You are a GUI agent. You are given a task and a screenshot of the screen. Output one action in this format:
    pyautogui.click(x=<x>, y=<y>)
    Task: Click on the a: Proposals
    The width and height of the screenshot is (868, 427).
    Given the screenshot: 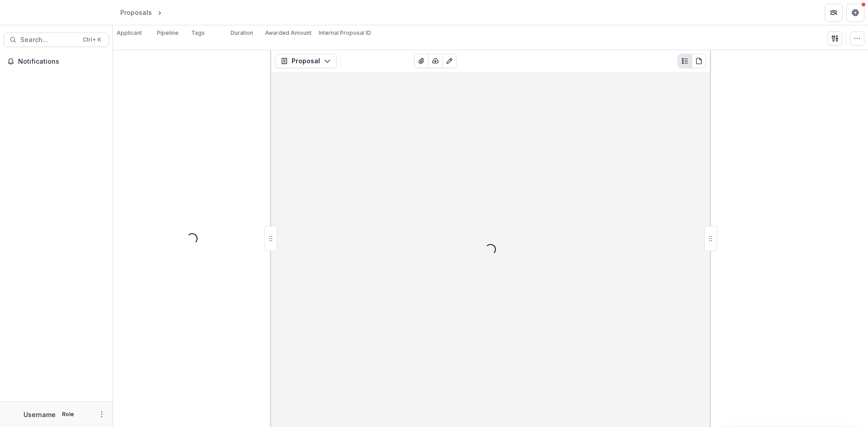 What is the action you would take?
    pyautogui.click(x=136, y=12)
    